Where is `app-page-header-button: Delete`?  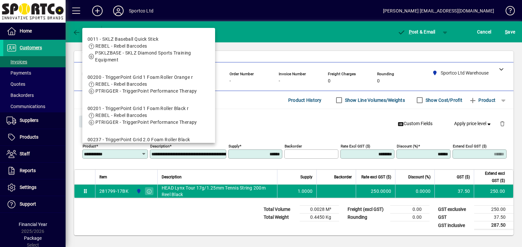 app-page-header-button: Delete is located at coordinates (503, 123).